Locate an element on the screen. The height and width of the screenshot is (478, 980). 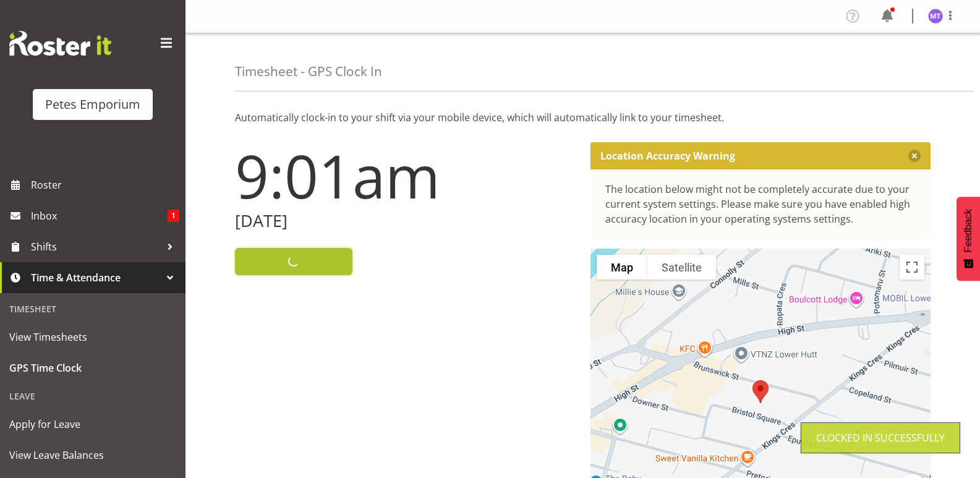
span: Apply for Leave is located at coordinates (93, 424).